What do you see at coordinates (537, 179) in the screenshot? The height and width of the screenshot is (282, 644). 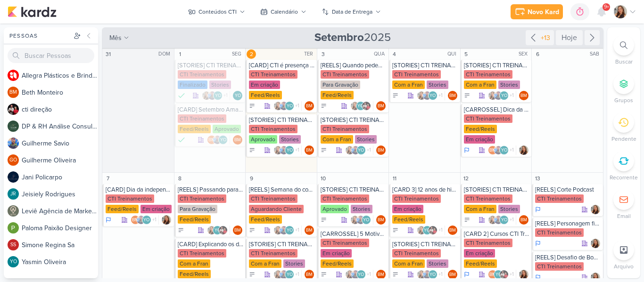 I see `div: 13` at bounding box center [537, 179].